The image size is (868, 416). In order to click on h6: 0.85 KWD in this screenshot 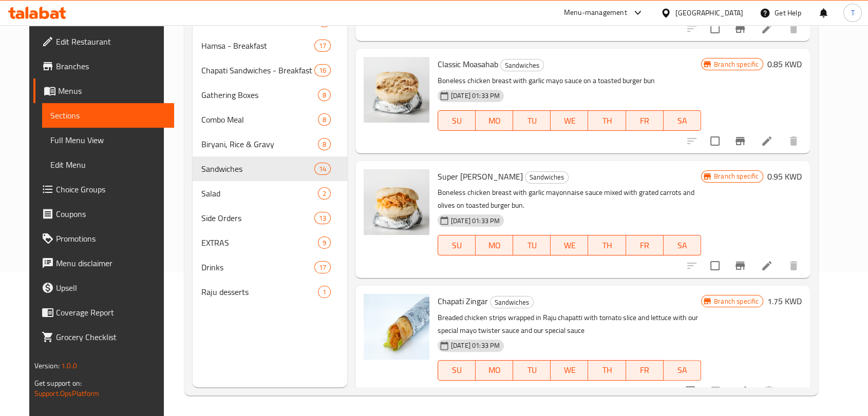, I will do `click(784, 65)`.